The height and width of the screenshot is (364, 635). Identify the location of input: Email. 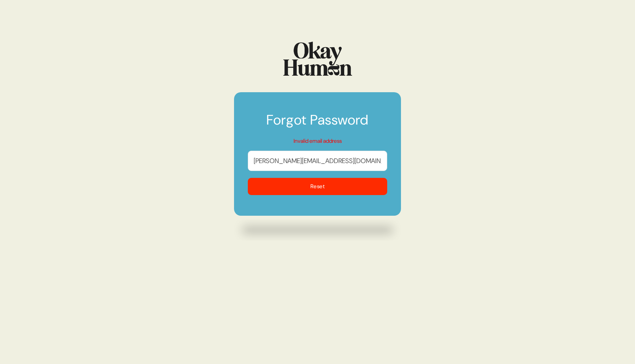
(317, 160).